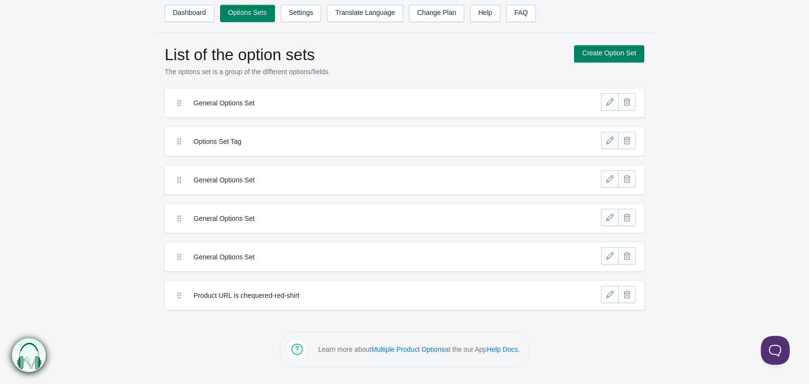  Describe the element at coordinates (365, 72) in the screenshot. I see `p: The options set is a group of the different options/fields.` at that location.